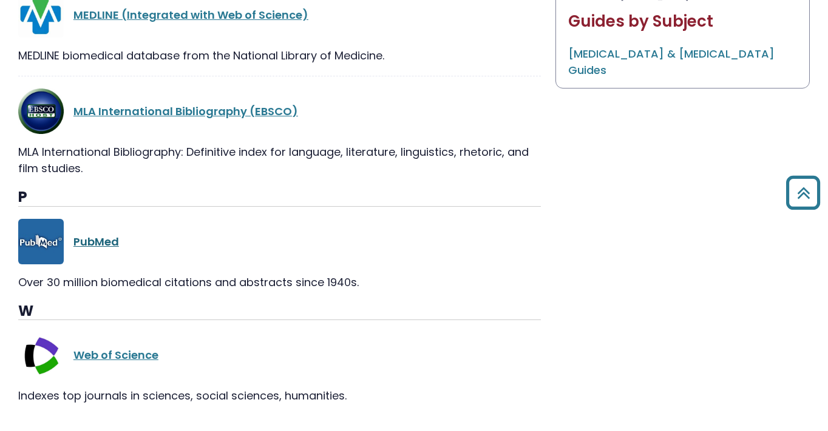 Image resolution: width=828 pixels, height=431 pixels. Describe the element at coordinates (116, 355) in the screenshot. I see `a: Web of Science` at that location.